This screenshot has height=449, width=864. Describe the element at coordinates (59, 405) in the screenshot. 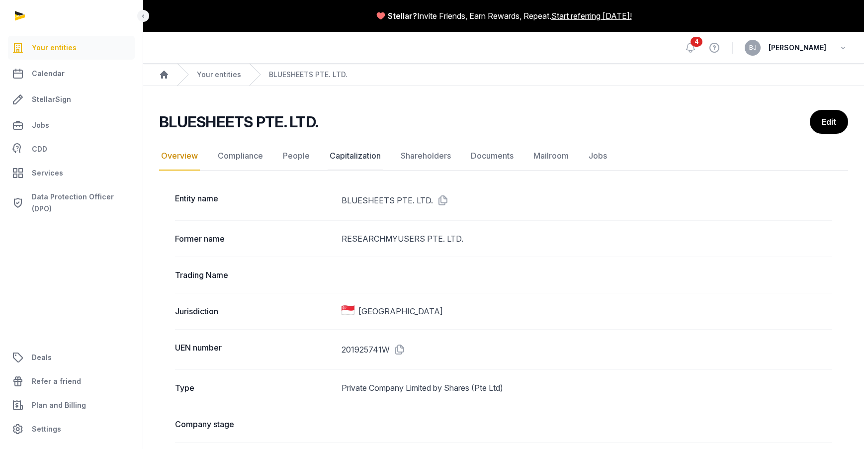

I see `span: Plan and Billing` at that location.